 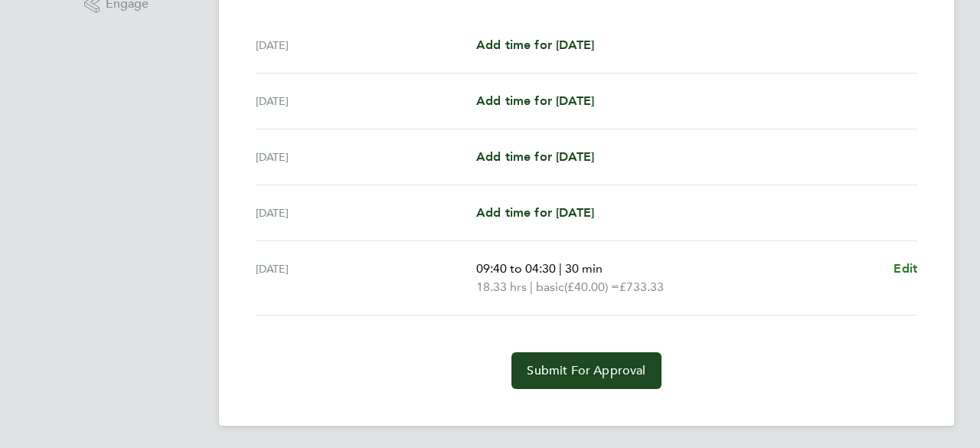 I want to click on span: Edit, so click(x=905, y=268).